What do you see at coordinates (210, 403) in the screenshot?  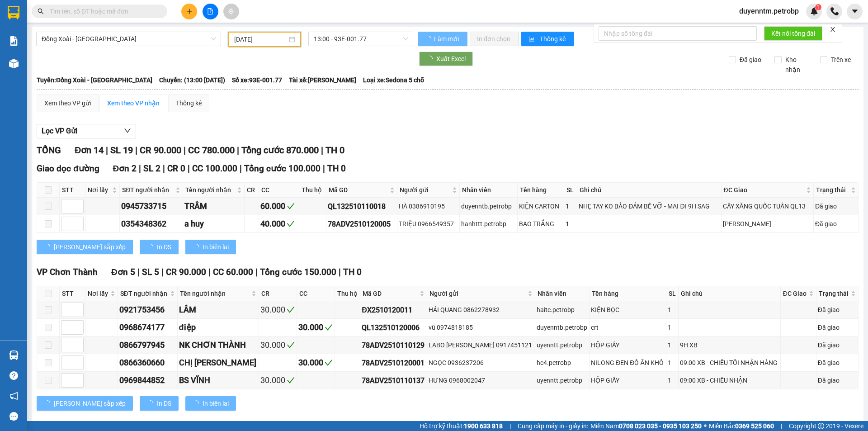 I see `button: In biên lai` at bounding box center [210, 403].